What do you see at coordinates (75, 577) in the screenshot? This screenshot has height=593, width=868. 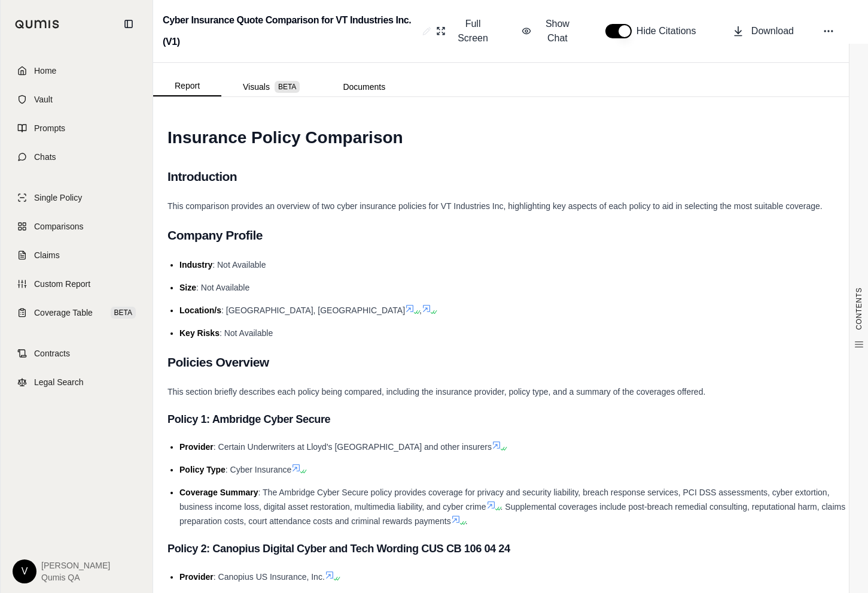 I see `span: Qumis QA` at bounding box center [75, 577].